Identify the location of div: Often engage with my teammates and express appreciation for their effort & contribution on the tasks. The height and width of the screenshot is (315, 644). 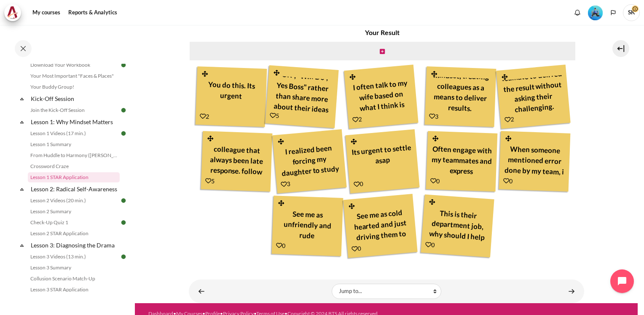
(461, 160).